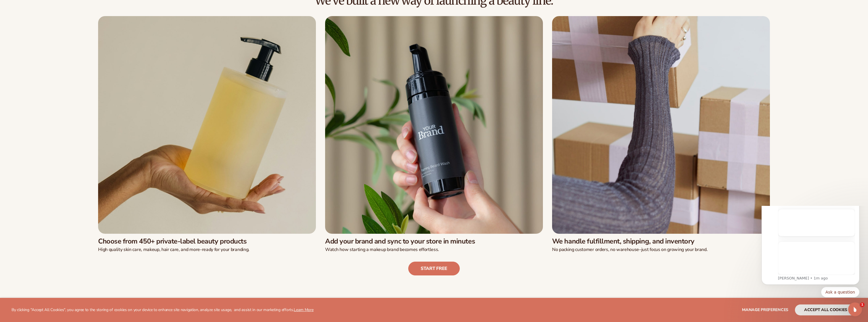 This screenshot has height=322, width=868. I want to click on img: Female hand holding soap bottle., so click(207, 125).